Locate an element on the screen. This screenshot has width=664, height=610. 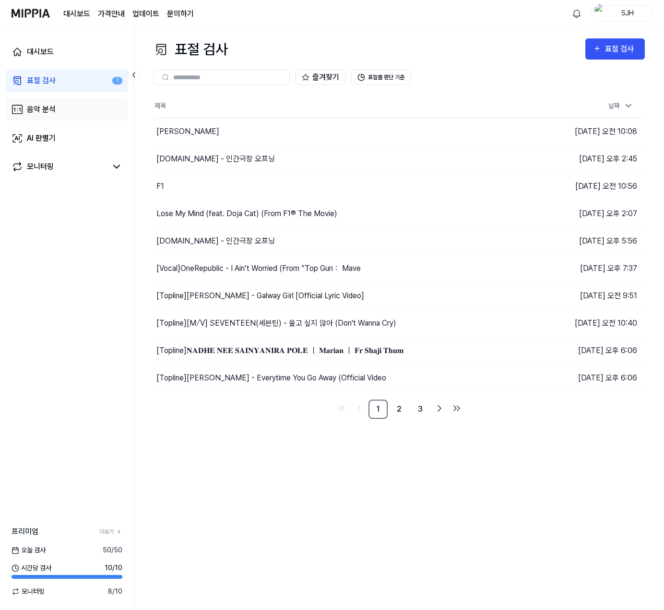
a: 1 is located at coordinates (378, 409).